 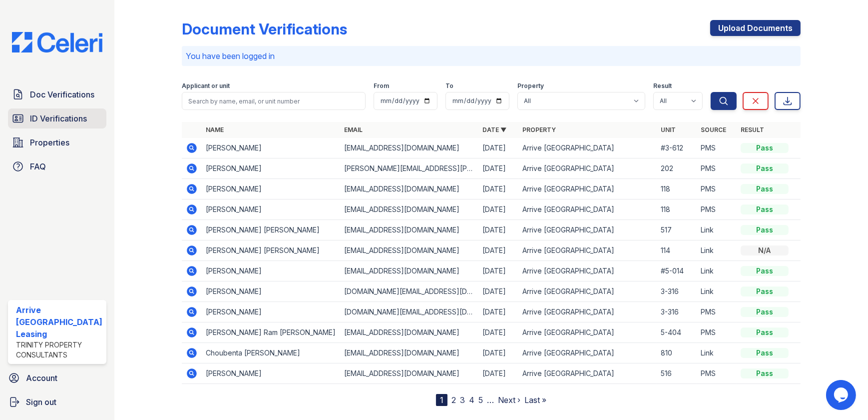 What do you see at coordinates (756, 28) in the screenshot?
I see `a: Upload Documents` at bounding box center [756, 28].